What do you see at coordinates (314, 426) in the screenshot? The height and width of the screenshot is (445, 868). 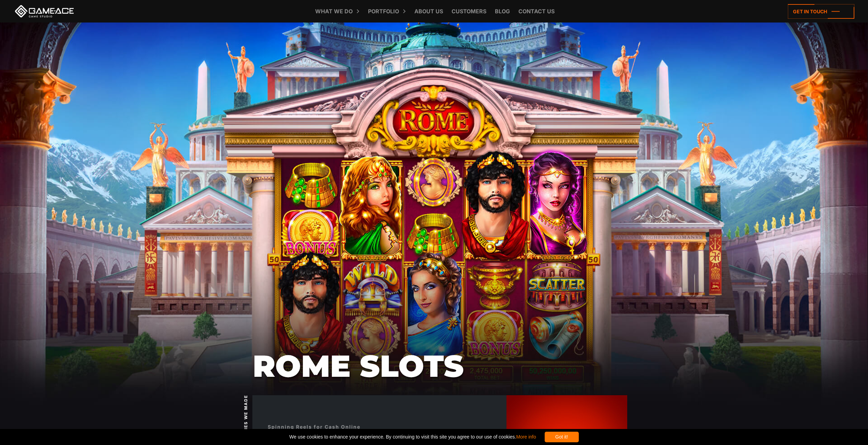 I see `div: Spinning Reels for Cash Online` at bounding box center [314, 426].